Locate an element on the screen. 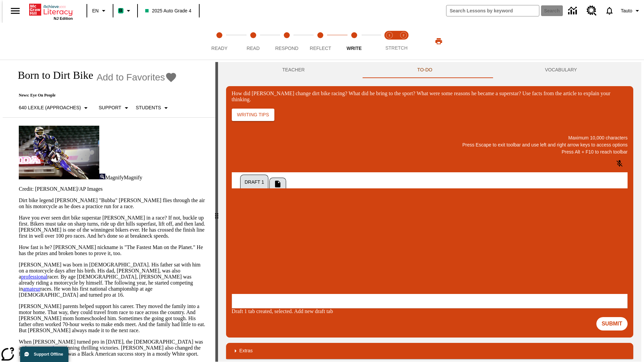 This screenshot has width=644, height=362. button: Stretch Read step 1 of 2 is located at coordinates (390, 41).